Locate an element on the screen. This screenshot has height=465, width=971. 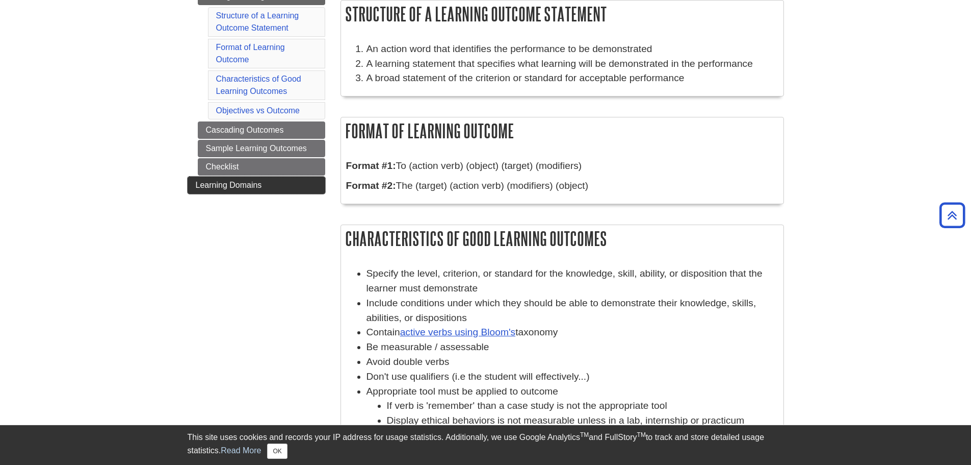
li: Avoid double verbs is located at coordinates (573, 362).